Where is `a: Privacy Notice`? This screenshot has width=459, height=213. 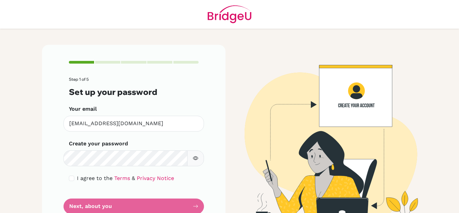
a: Privacy Notice is located at coordinates (155, 178).